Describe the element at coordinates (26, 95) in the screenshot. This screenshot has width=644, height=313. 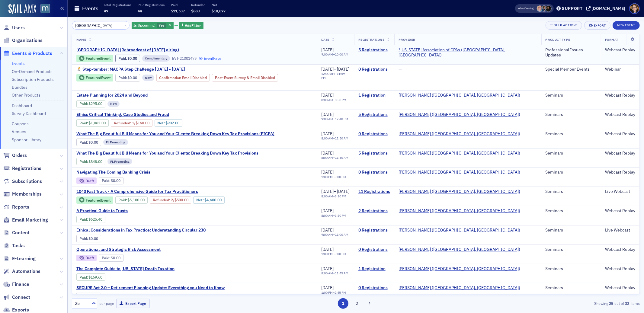
I see `a: Other Products` at that location.